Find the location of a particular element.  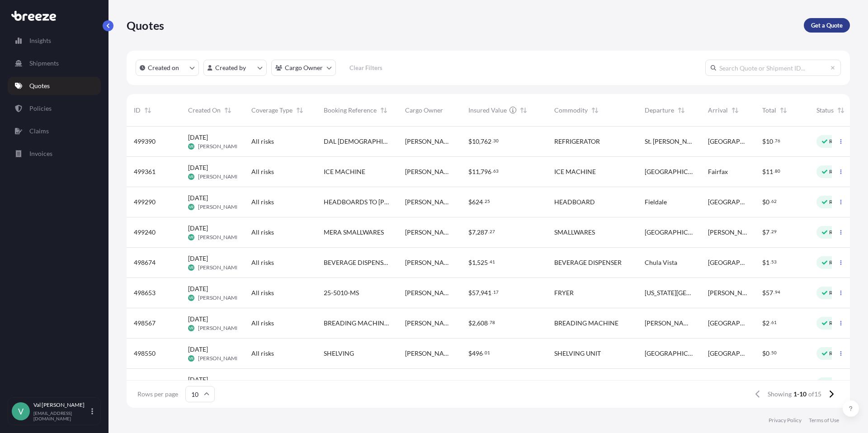

span: ID is located at coordinates (137, 110).